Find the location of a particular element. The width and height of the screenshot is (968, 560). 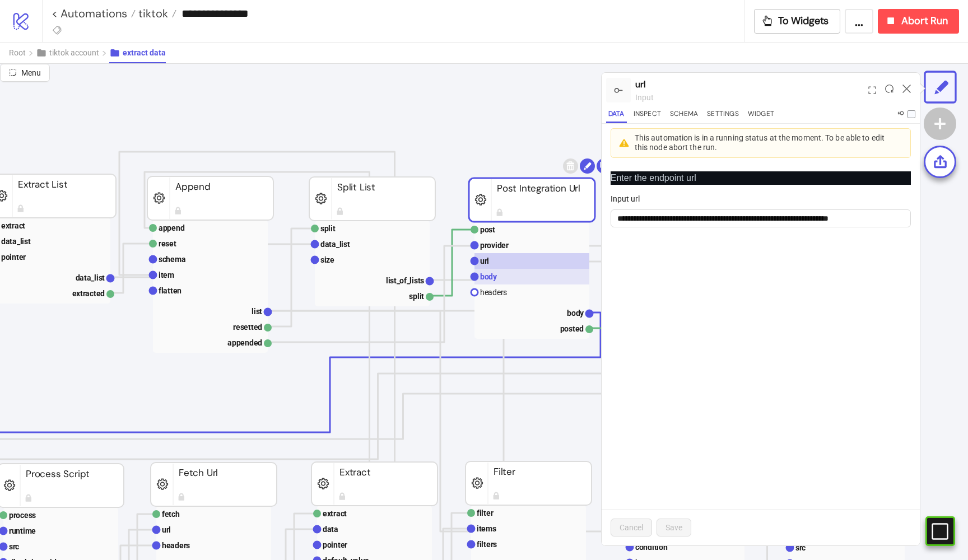

text: reset is located at coordinates (167, 243).